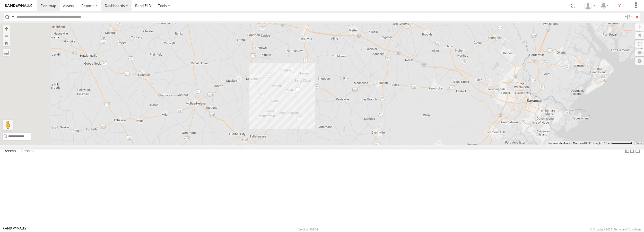 This screenshot has width=644, height=232. Describe the element at coordinates (13, 16) in the screenshot. I see `label: Search Query` at that location.